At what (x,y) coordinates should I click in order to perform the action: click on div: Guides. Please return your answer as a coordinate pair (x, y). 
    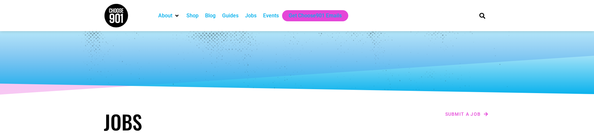
    Looking at the image, I should click on (230, 16).